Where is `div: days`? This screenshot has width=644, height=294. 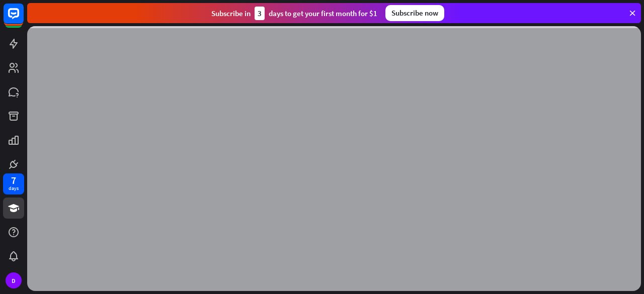
div: days is located at coordinates (13, 189).